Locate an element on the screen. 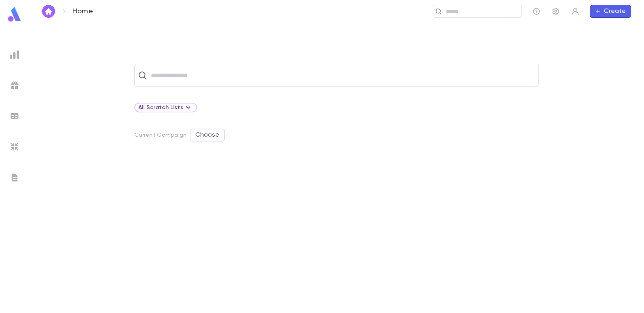  p: Home is located at coordinates (82, 11).